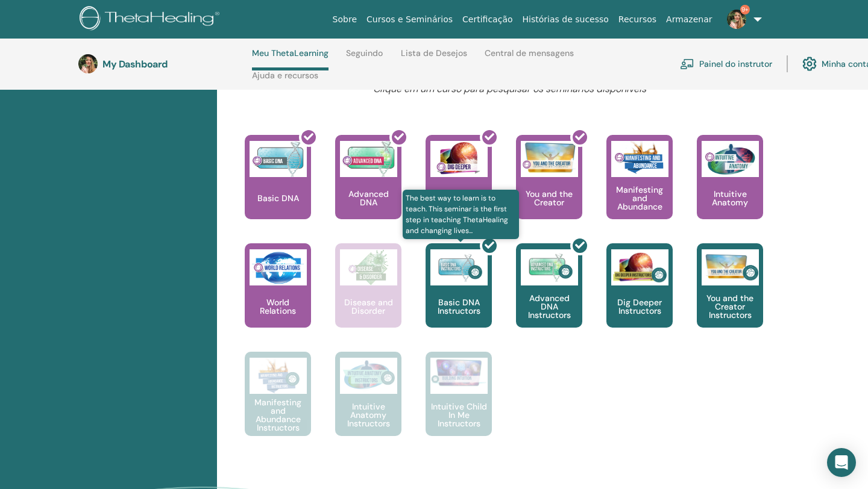  What do you see at coordinates (162, 64) in the screenshot?
I see `h3: My Dashboard` at bounding box center [162, 64].